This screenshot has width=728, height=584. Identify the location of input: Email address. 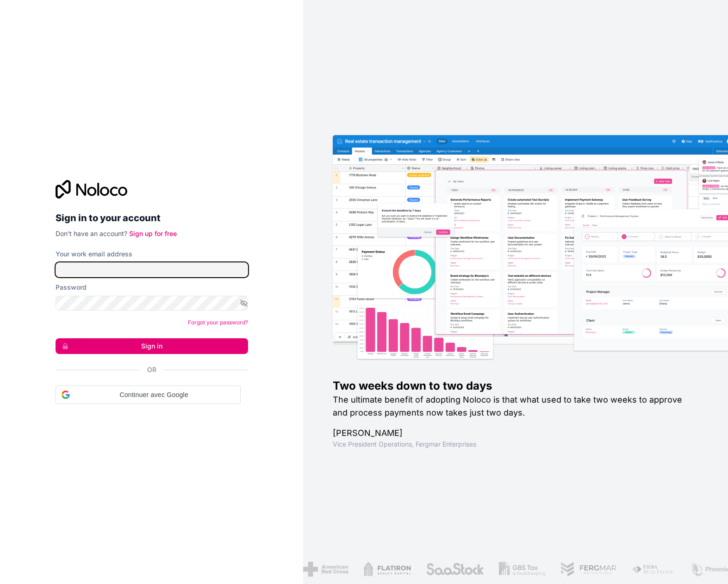
(152, 270).